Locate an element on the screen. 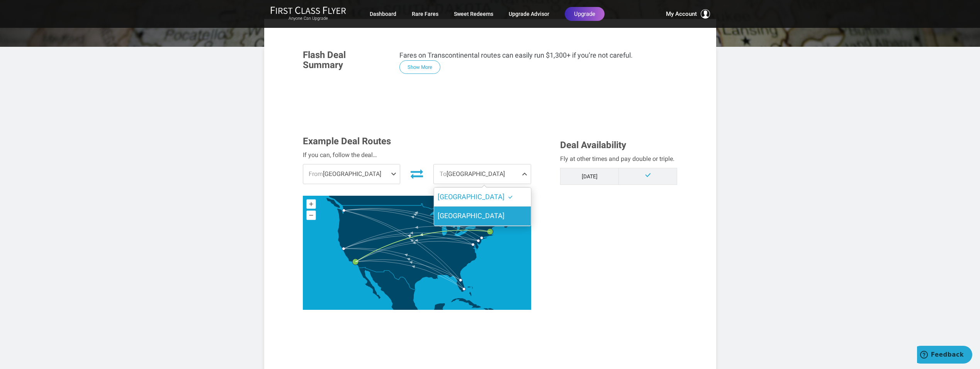  span: From is located at coordinates (316, 174).